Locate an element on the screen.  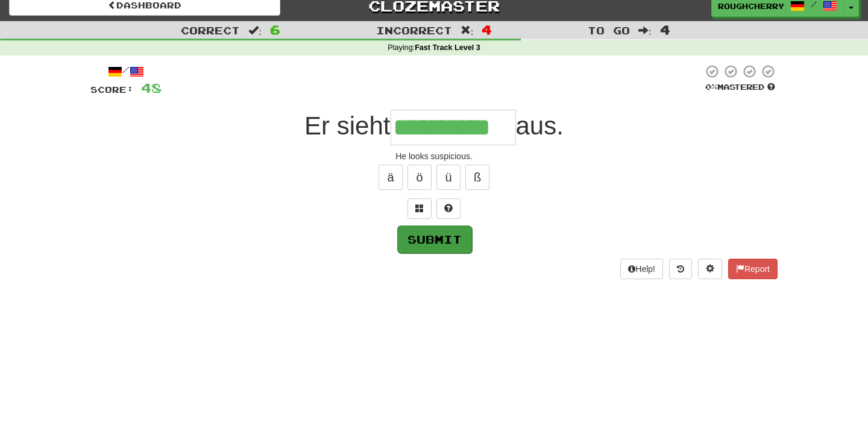
span: RoughCherry is located at coordinates (751, 6).